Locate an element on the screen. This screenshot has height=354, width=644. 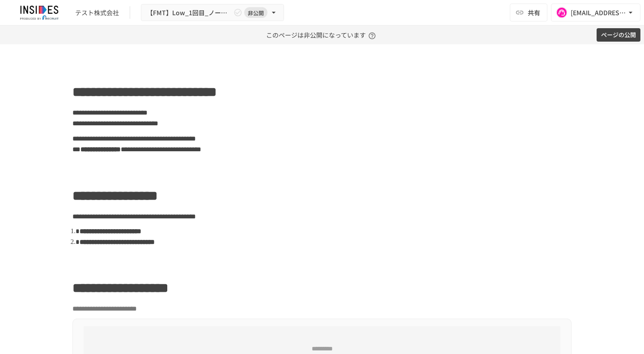
button: 【FMT】Low_1回目_ノーマル★インサイズ活用推進ミーティング ～1回目～非公開 is located at coordinates (213, 13).